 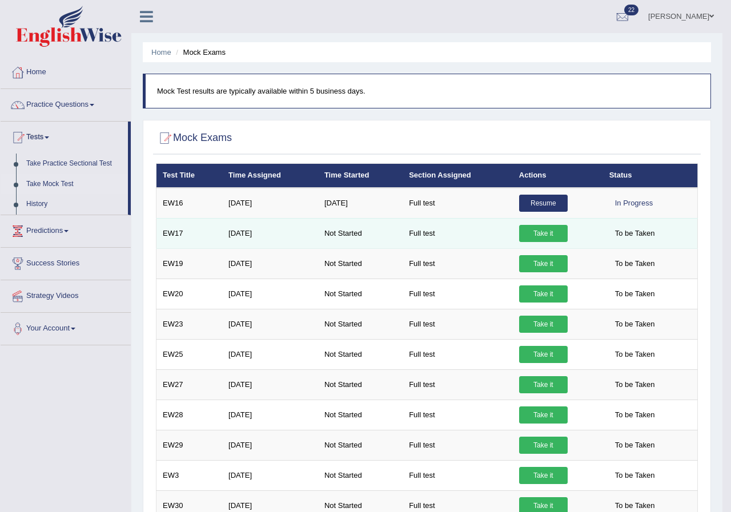 What do you see at coordinates (558, 176) in the screenshot?
I see `th: Actions` at bounding box center [558, 176].